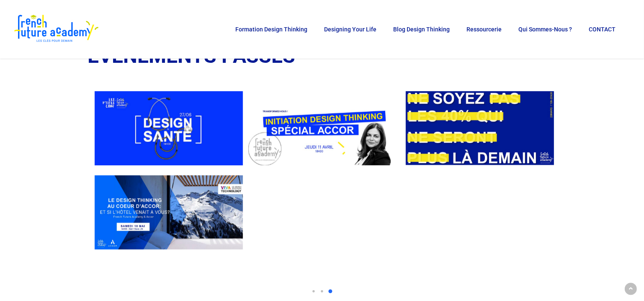 This screenshot has width=644, height=301. What do you see at coordinates (56, 29) in the screenshot?
I see `img: French Future Academy` at bounding box center [56, 29].